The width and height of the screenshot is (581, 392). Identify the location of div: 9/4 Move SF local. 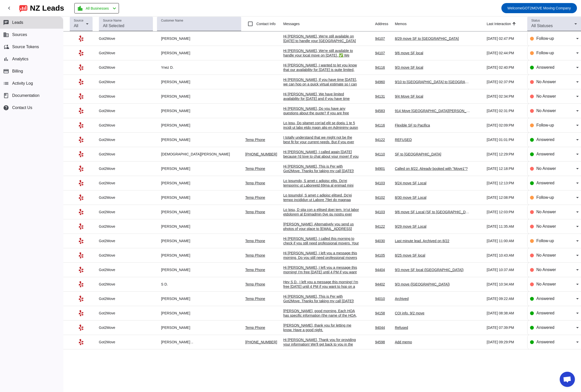
(433, 97).